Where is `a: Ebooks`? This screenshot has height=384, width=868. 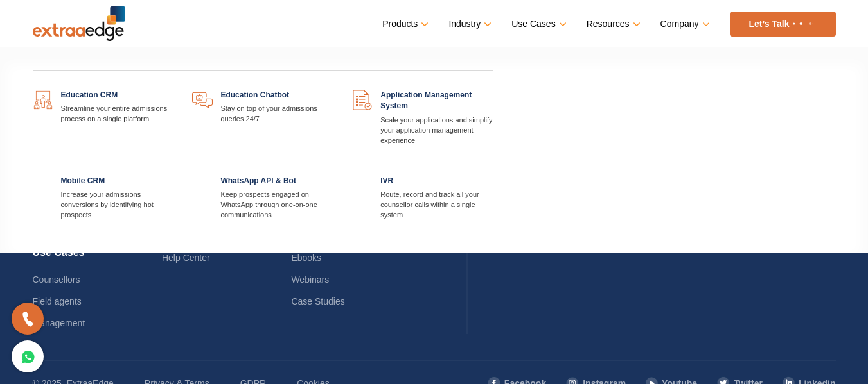
a: Ebooks is located at coordinates (306, 258).